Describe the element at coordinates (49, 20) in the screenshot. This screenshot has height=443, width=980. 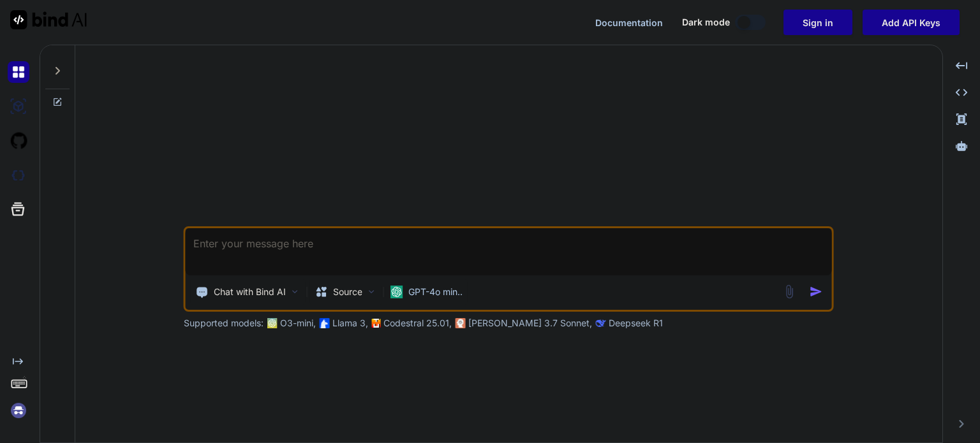
I see `img: Bind AI` at that location.